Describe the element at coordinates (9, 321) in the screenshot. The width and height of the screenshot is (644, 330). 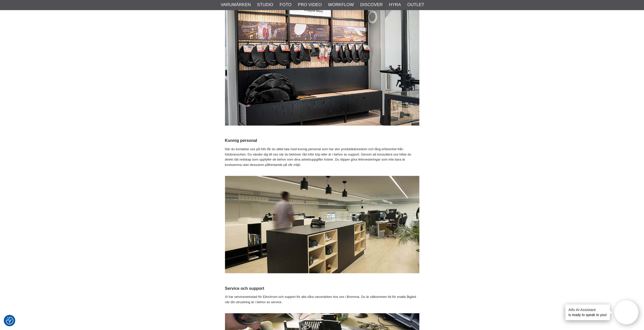
I see `button: Samtyckesinställningar` at that location.